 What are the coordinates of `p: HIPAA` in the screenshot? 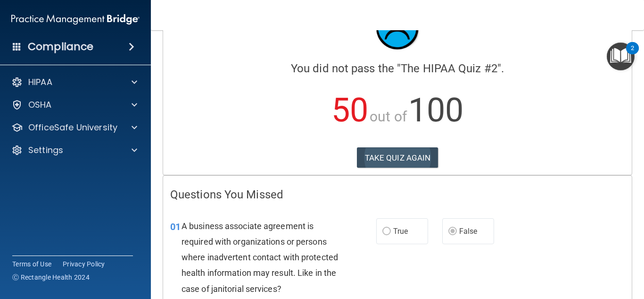 It's located at (40, 82).